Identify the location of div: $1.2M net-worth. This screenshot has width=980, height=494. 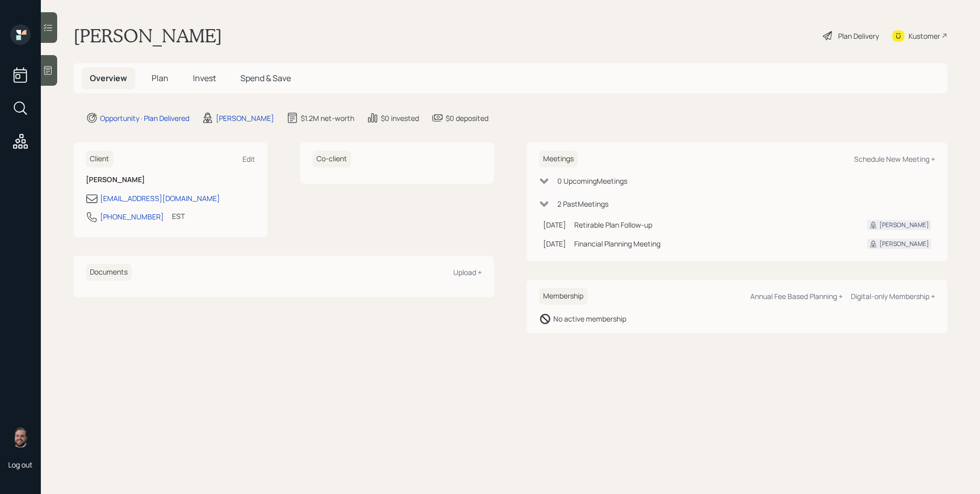
(327, 118).